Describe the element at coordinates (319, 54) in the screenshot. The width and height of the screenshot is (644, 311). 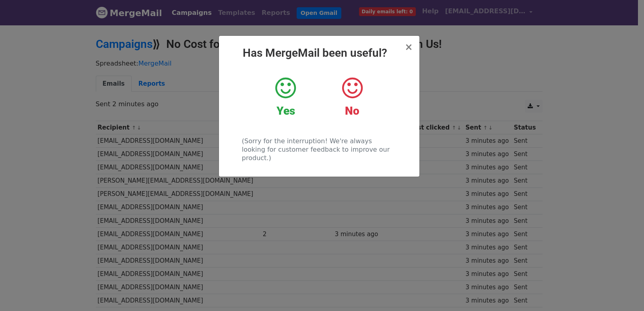
I see `h2: Has MergeMail been useful?` at that location.